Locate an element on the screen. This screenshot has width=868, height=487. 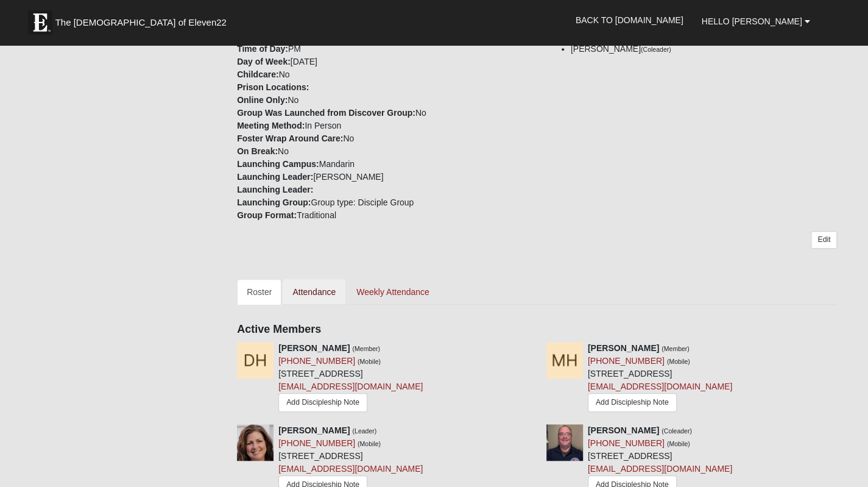
strong: Day of Week: is located at coordinates (264, 62).